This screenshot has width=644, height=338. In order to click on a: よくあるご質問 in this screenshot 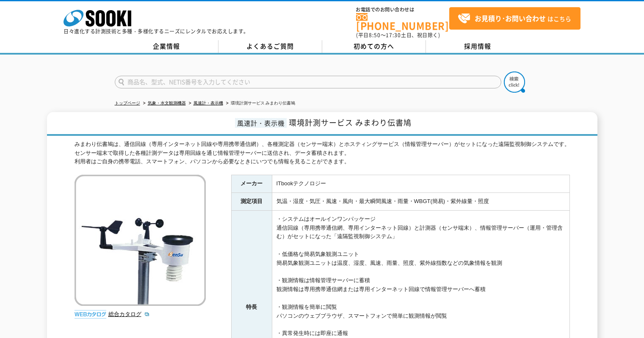, I will do `click(270, 46)`.